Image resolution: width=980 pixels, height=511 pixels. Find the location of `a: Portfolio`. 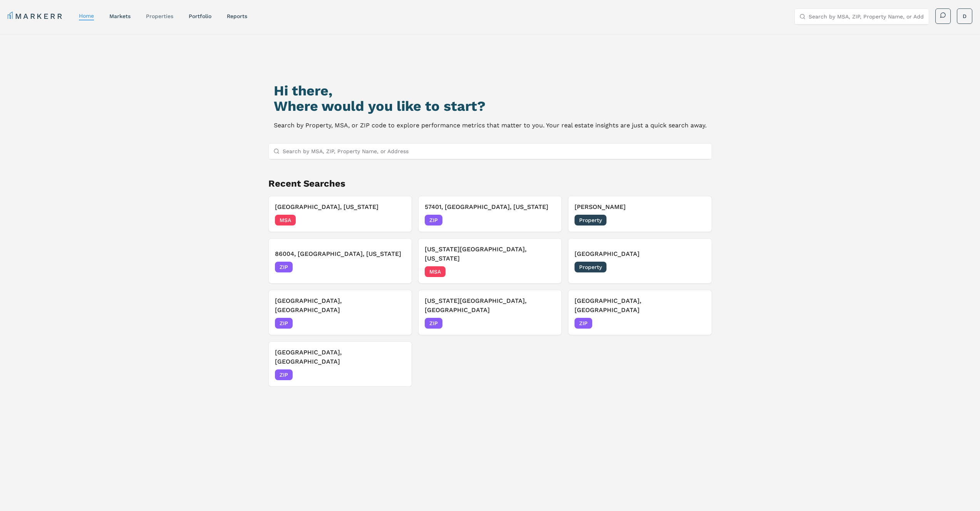

a: Portfolio is located at coordinates (200, 16).